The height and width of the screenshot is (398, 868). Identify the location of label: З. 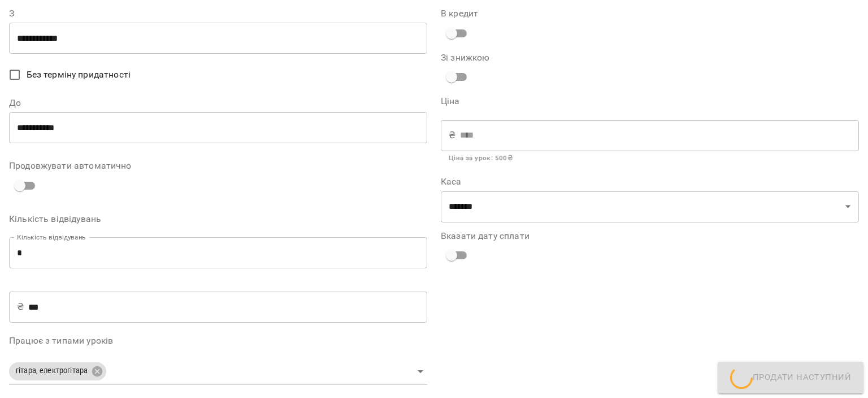
(218, 14).